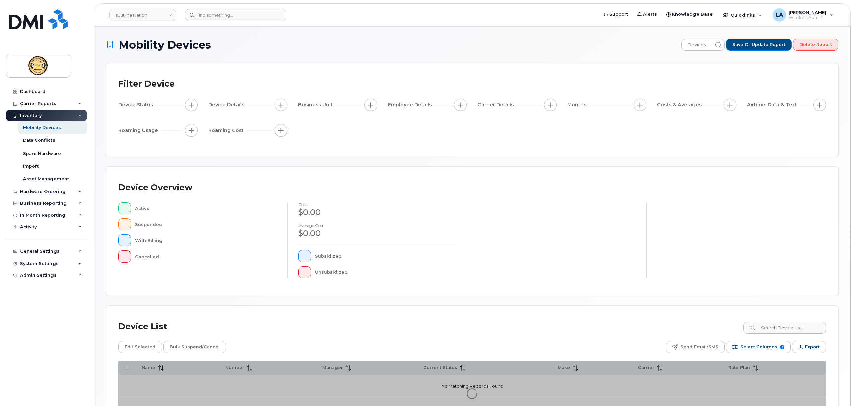  I want to click on span: Business Unit, so click(316, 105).